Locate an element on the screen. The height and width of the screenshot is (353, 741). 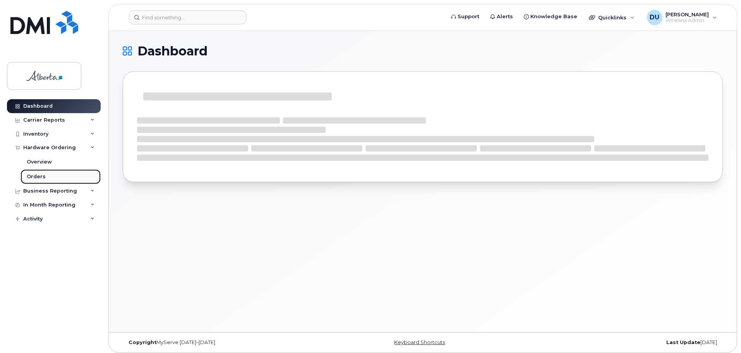
strong: Last Update is located at coordinates (684, 342).